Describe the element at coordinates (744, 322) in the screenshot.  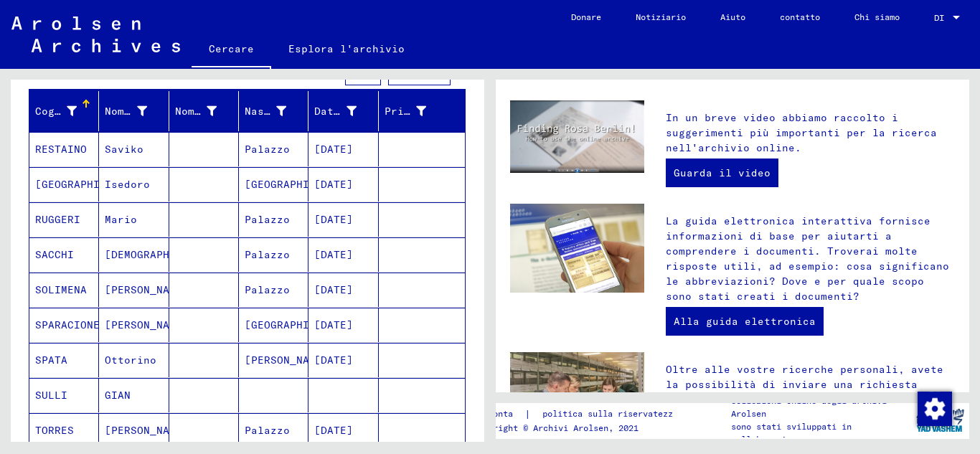
I see `a: Alla guida elettronica` at that location.